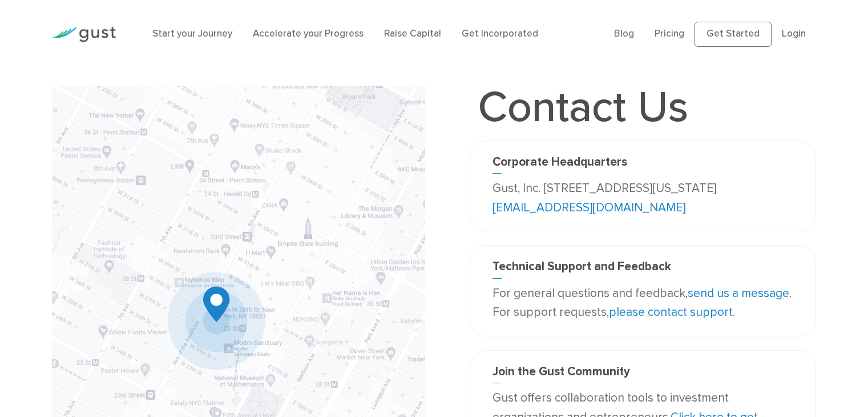 The image size is (868, 417). I want to click on a: send us a message, so click(738, 293).